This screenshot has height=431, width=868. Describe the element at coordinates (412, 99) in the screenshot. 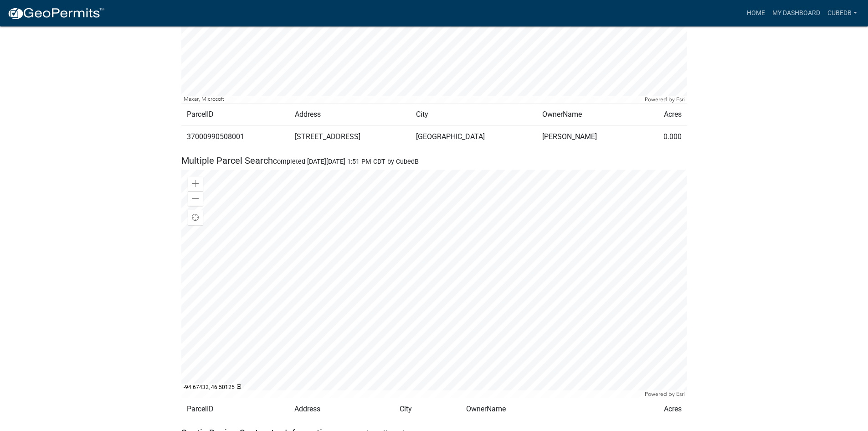

I see `div: Maxar, Microsoft` at that location.